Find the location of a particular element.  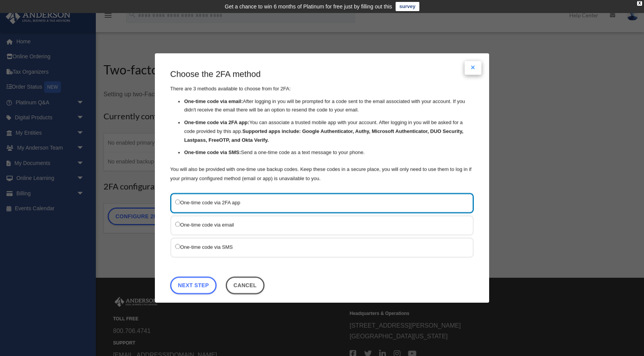

li: You can associate a trusted mobile app with your account. After logging in you will be asked for ... is located at coordinates (329, 131).